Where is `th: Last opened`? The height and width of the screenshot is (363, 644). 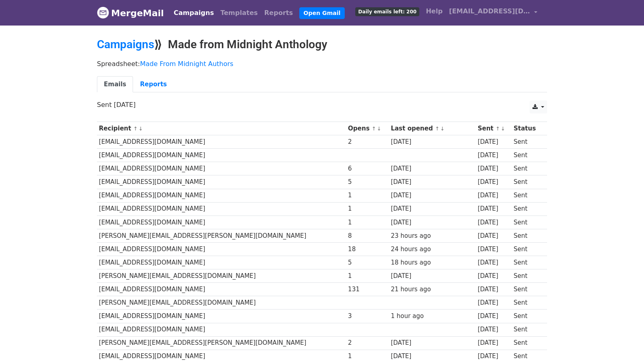 th: Last opened is located at coordinates (432, 129).